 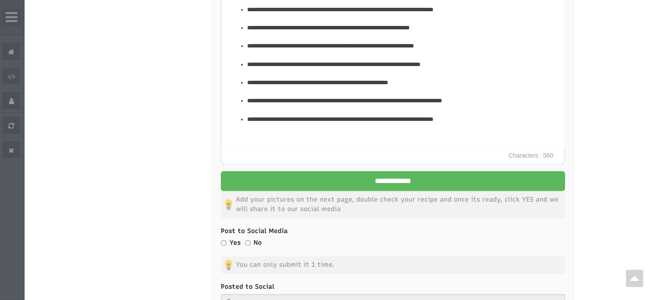 What do you see at coordinates (248, 242) in the screenshot?
I see `input: No` at bounding box center [248, 242].